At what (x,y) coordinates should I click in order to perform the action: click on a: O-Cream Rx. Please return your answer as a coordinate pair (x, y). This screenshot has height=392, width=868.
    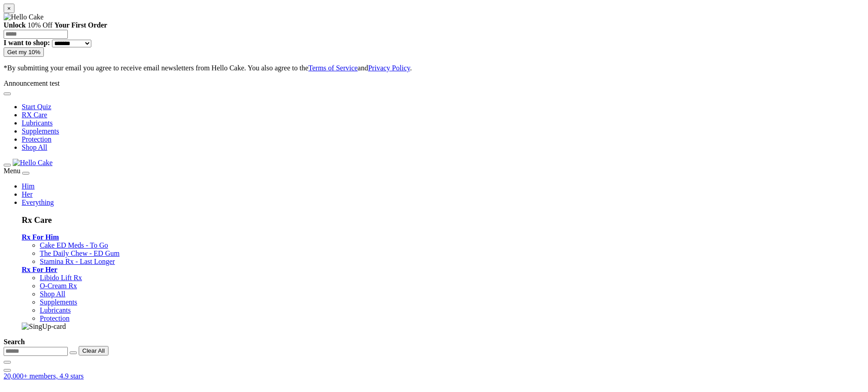
    Looking at the image, I should click on (58, 286).